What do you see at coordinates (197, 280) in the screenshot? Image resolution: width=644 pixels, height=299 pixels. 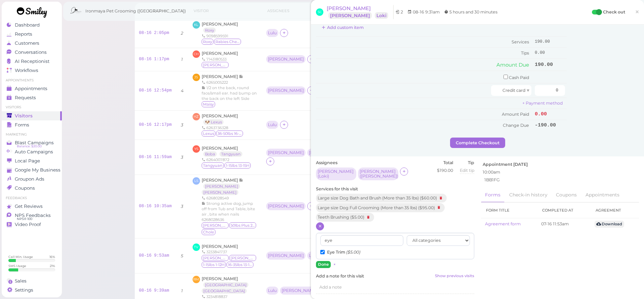 I see `span: RM` at bounding box center [197, 280].